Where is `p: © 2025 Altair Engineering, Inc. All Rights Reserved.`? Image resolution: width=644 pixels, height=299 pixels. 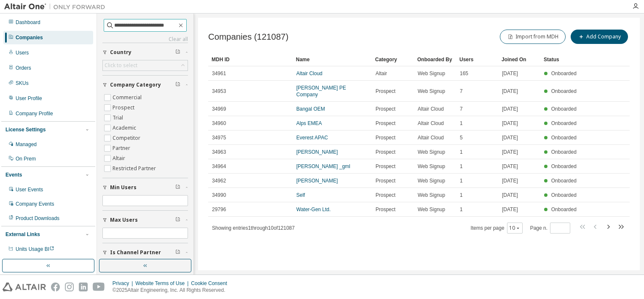 p: © 2025 Altair Engineering, Inc. All Rights Reserved. is located at coordinates (172, 290).